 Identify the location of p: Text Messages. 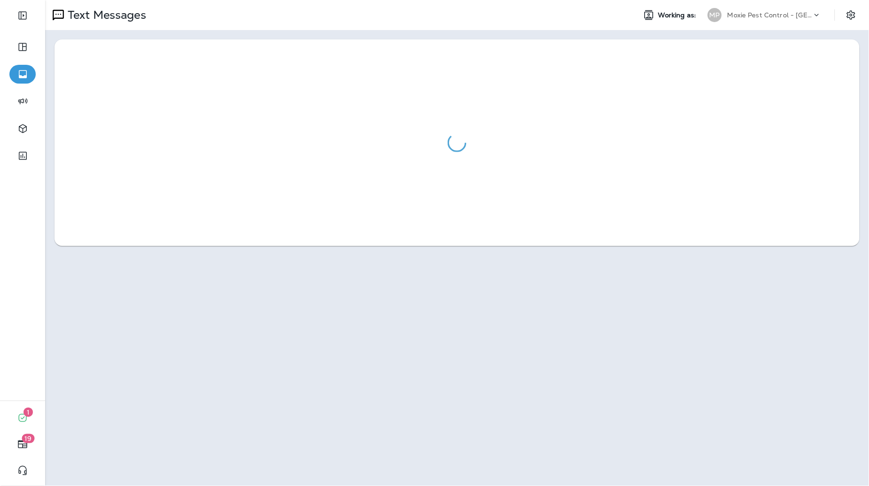
(105, 15).